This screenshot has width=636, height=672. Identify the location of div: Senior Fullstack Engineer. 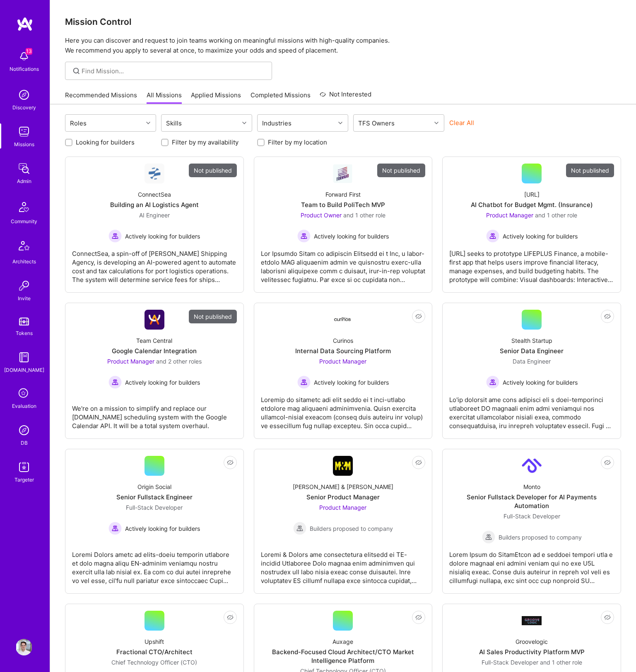
(155, 497).